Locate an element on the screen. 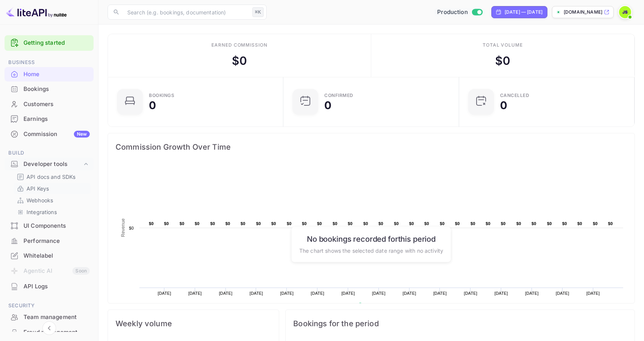 This screenshot has height=341, width=644. div: Switch to Sandbox mode is located at coordinates (460, 12).